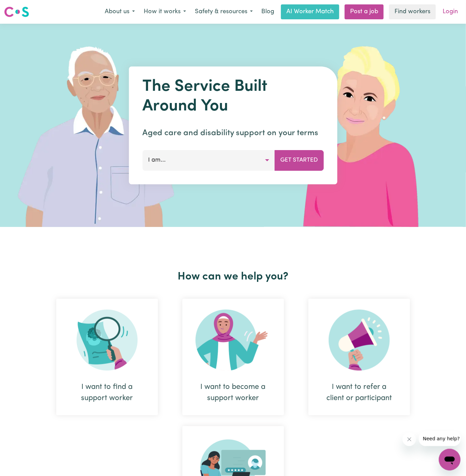 The width and height of the screenshot is (466, 476). What do you see at coordinates (208, 160) in the screenshot?
I see `button: I am...` at bounding box center [208, 160].